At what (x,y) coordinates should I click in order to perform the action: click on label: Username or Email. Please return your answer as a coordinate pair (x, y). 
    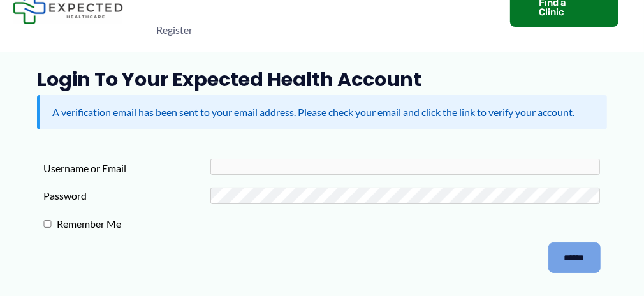
    Looking at the image, I should click on (127, 168).